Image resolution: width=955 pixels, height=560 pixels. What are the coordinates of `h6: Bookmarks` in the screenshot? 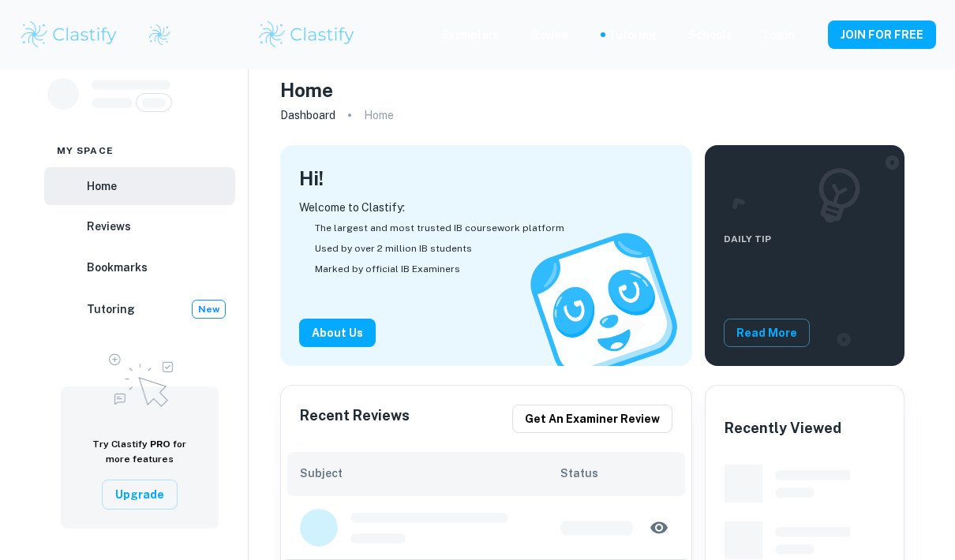 It's located at (117, 267).